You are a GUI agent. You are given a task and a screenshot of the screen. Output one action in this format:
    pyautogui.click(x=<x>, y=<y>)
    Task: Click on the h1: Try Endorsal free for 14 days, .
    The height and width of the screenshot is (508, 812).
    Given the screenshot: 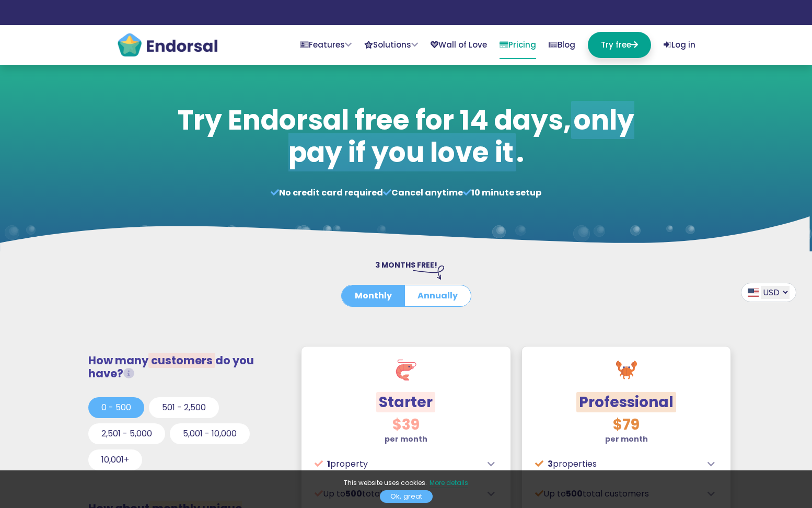 What is the action you would take?
    pyautogui.click(x=406, y=136)
    